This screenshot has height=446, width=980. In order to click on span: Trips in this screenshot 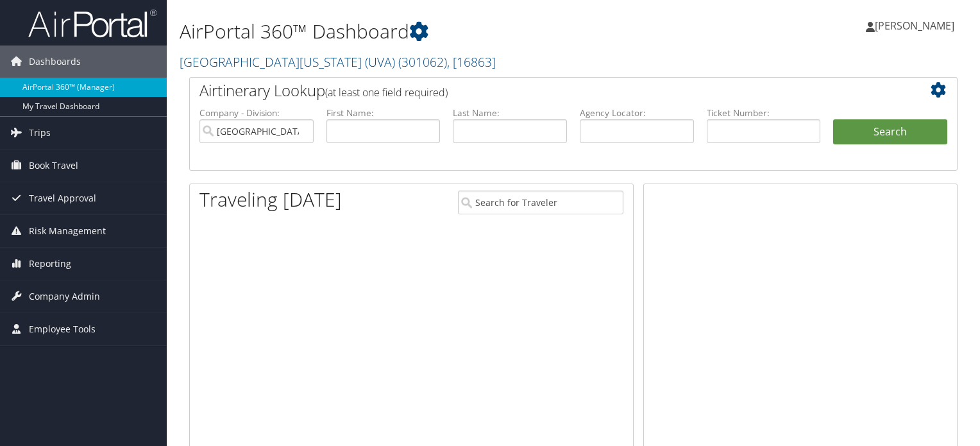, I will do `click(40, 133)`.